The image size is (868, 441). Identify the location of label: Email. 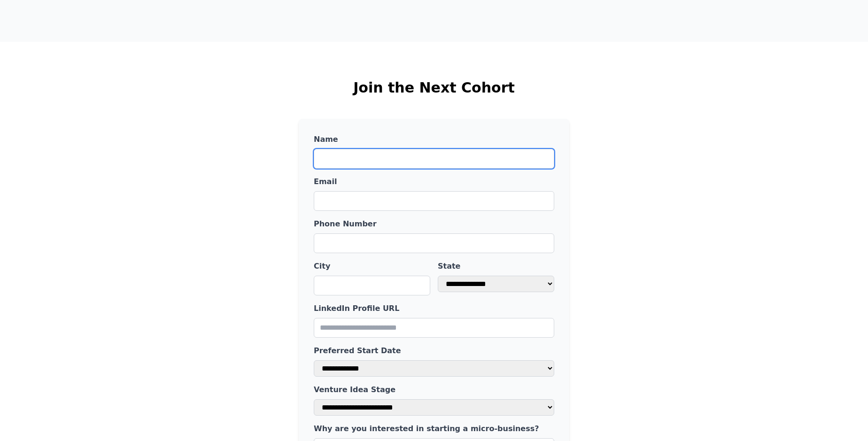
(434, 182).